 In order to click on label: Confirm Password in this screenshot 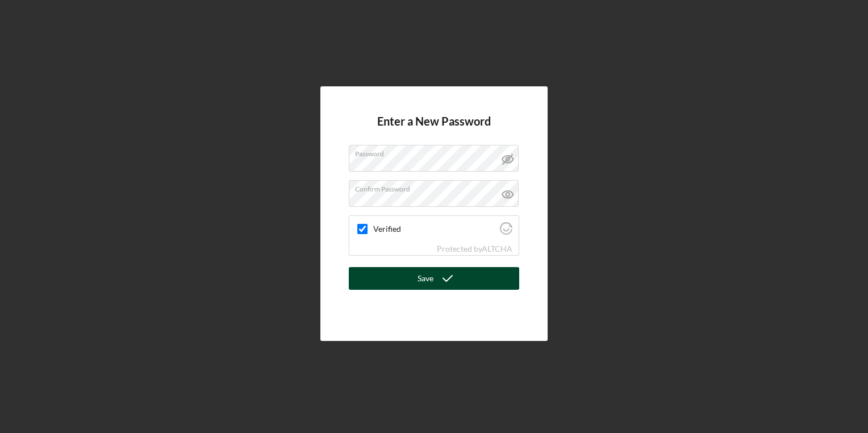, I will do `click(437, 187)`.